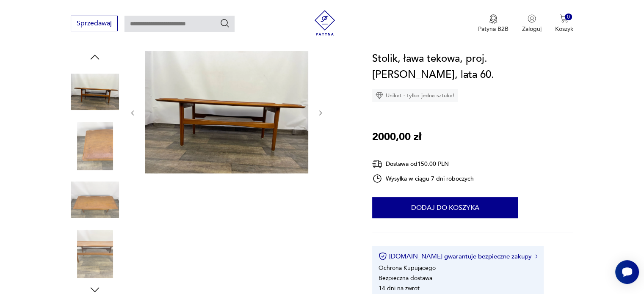  I want to click on div: Dostawa od 150,00 PLN, so click(423, 164).